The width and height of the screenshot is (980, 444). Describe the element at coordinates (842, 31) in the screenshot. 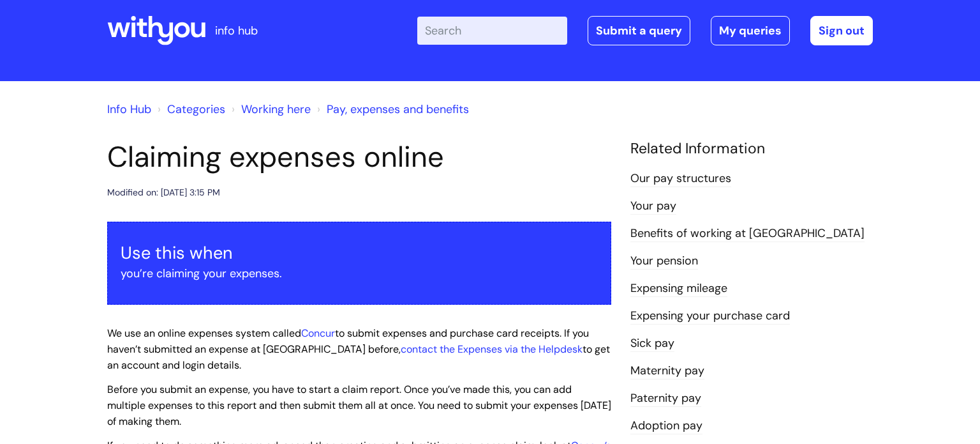

I see `a: Sign out` at that location.